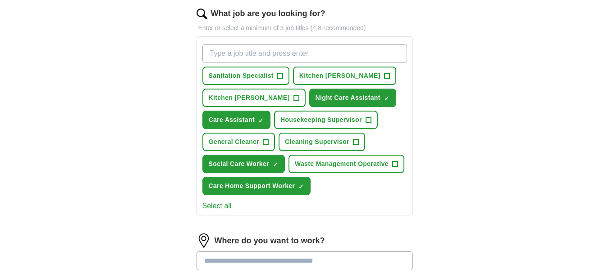  What do you see at coordinates (236, 120) in the screenshot?
I see `button: Care Assistant✓` at bounding box center [236, 120].